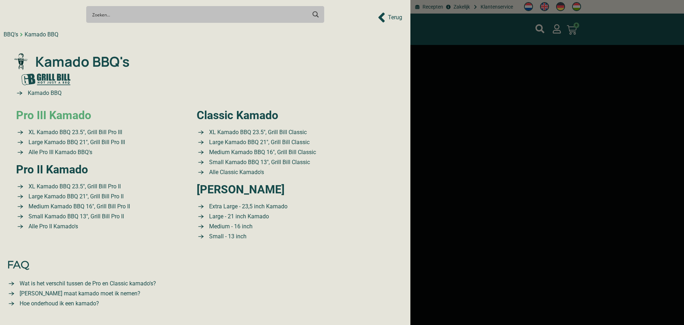  What do you see at coordinates (227, 236) in the screenshot?
I see `span: Small - 13 inch` at bounding box center [227, 236].